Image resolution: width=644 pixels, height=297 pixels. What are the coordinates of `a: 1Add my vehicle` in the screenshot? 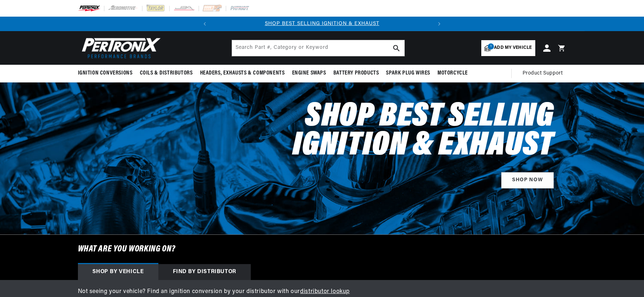 It's located at (508, 48).